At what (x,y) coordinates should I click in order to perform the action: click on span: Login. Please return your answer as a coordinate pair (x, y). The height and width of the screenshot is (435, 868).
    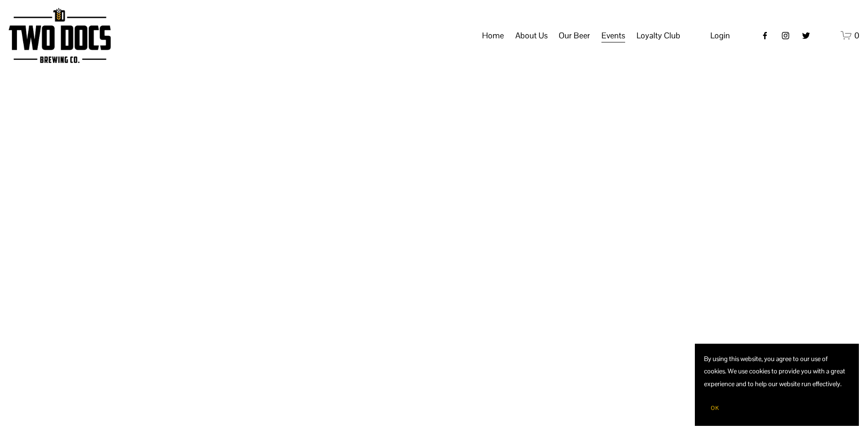
    Looking at the image, I should click on (720, 35).